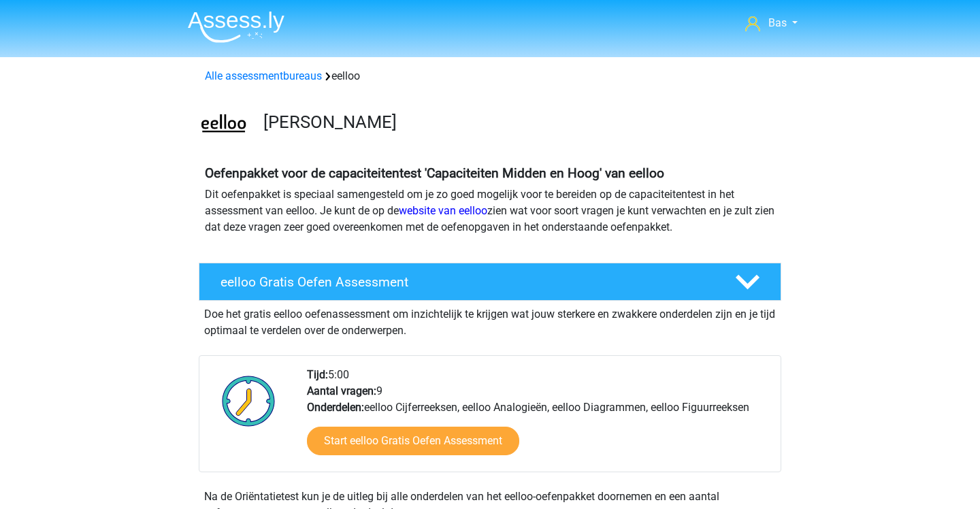 The height and width of the screenshot is (509, 980). I want to click on b: Tijd:, so click(317, 374).